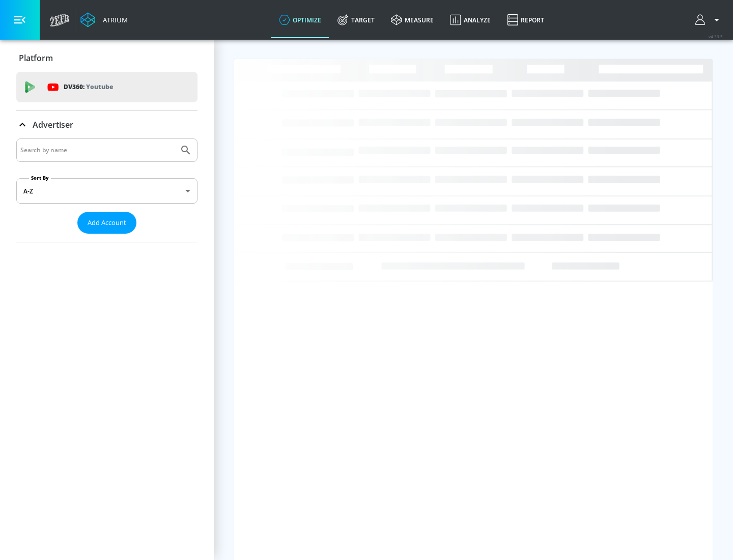 Image resolution: width=733 pixels, height=560 pixels. I want to click on span: v 4.33.5, so click(715, 36).